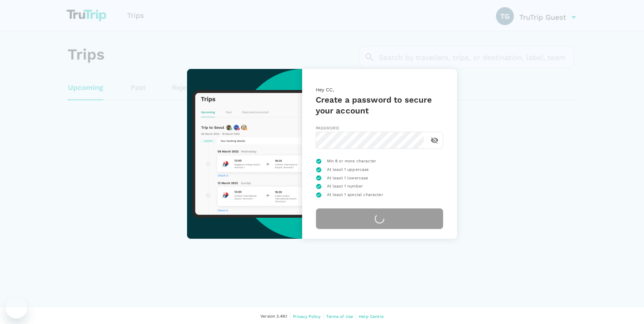 Image resolution: width=644 pixels, height=324 pixels. I want to click on span: Password, so click(327, 128).